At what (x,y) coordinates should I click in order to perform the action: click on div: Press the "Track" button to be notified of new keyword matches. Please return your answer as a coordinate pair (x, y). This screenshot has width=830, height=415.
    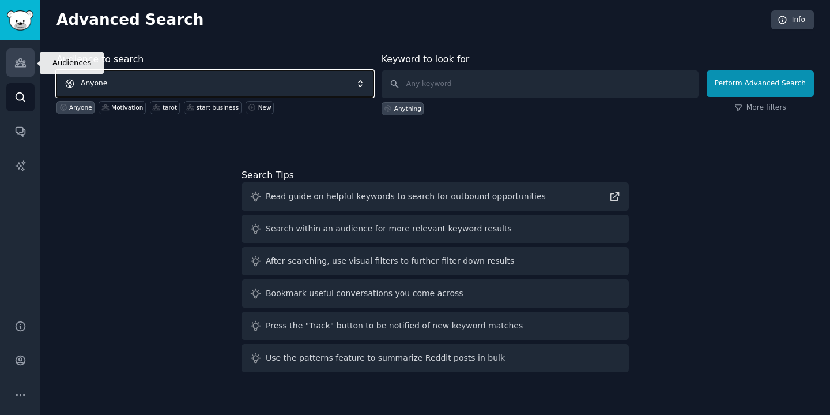
    Looking at the image, I should click on (394, 325).